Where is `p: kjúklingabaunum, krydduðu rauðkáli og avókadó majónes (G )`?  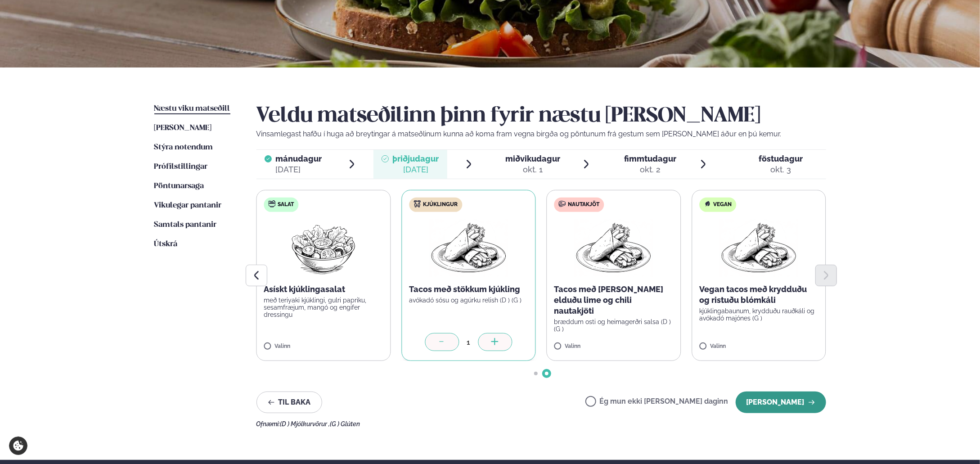 p: kjúklingabaunum, krydduðu rauðkáli og avókadó majónes (G ) is located at coordinates (758, 315).